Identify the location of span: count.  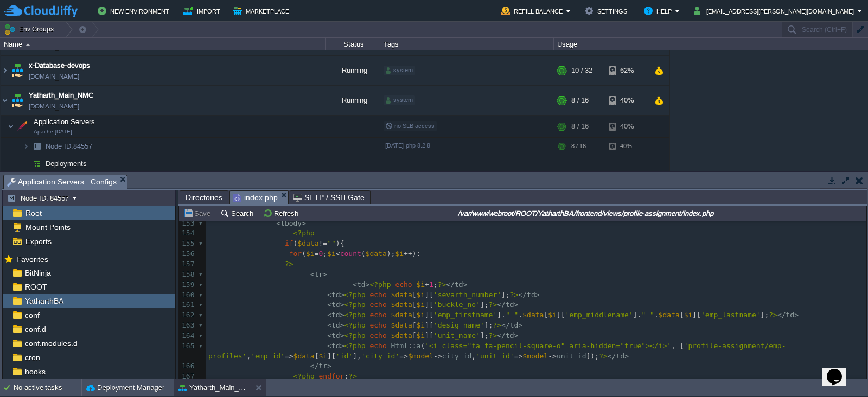
(350, 253).